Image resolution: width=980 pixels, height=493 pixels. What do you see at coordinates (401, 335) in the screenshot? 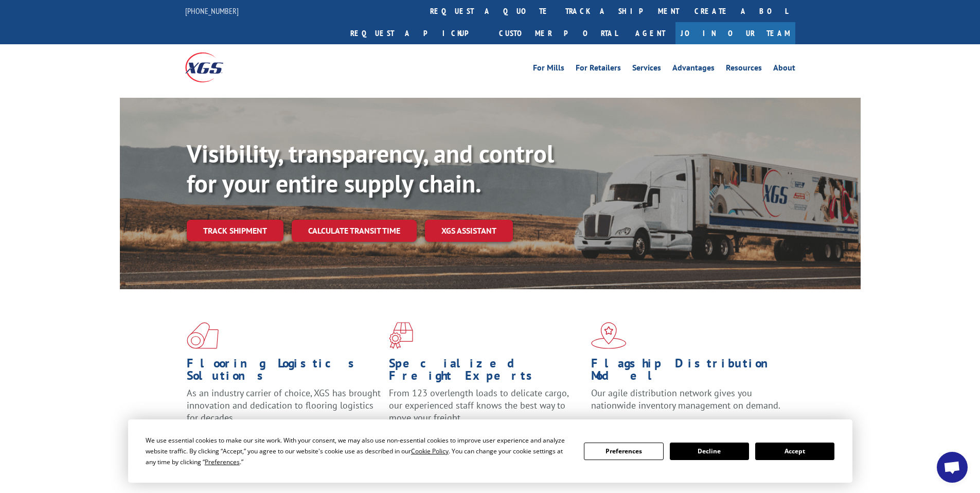
I see `img: xgs-icon-focused-on-flooring-red` at bounding box center [401, 335].